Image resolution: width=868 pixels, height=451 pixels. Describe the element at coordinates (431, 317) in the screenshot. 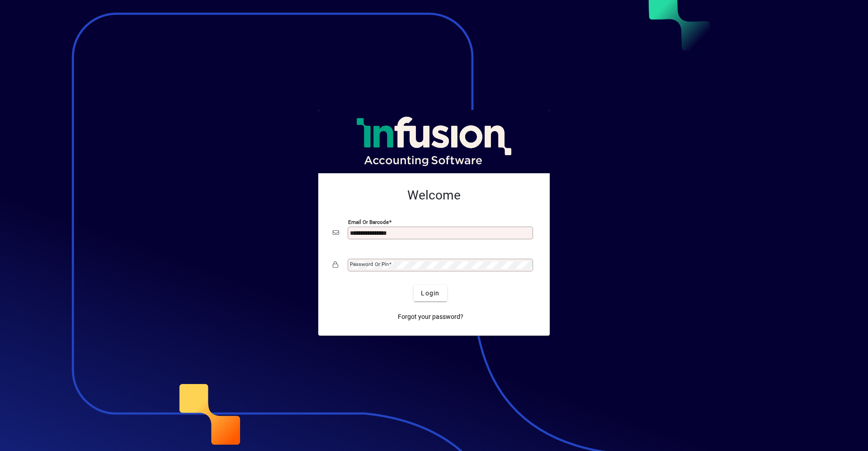

I see `span: Forgot your password?` at that location.